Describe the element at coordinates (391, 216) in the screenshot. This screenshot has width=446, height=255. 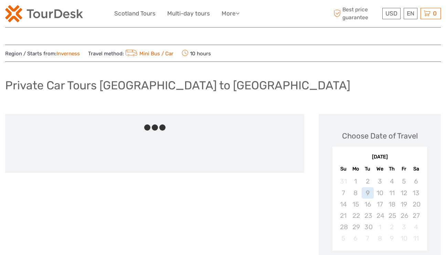
I see `div: Not available Thursday, September 25th, 2025` at that location.